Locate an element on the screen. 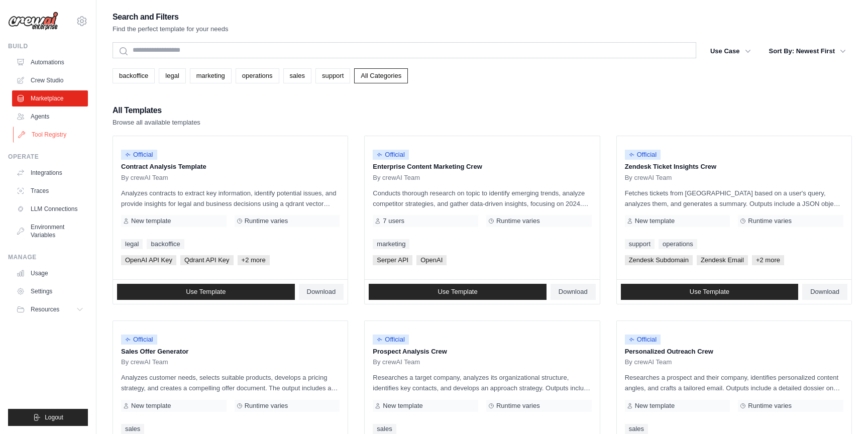  a: Settings is located at coordinates (50, 291).